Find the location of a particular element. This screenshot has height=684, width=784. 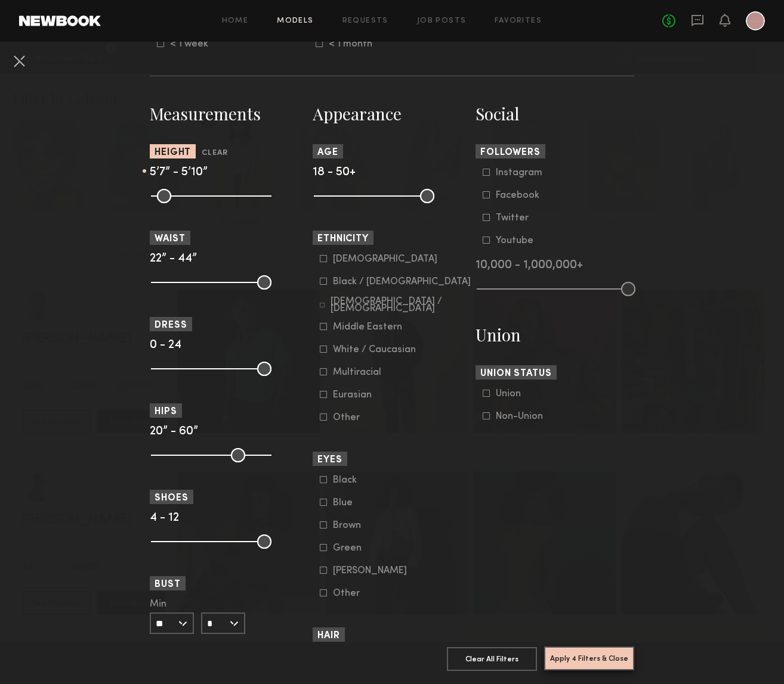

button: Cancel is located at coordinates (19, 61).